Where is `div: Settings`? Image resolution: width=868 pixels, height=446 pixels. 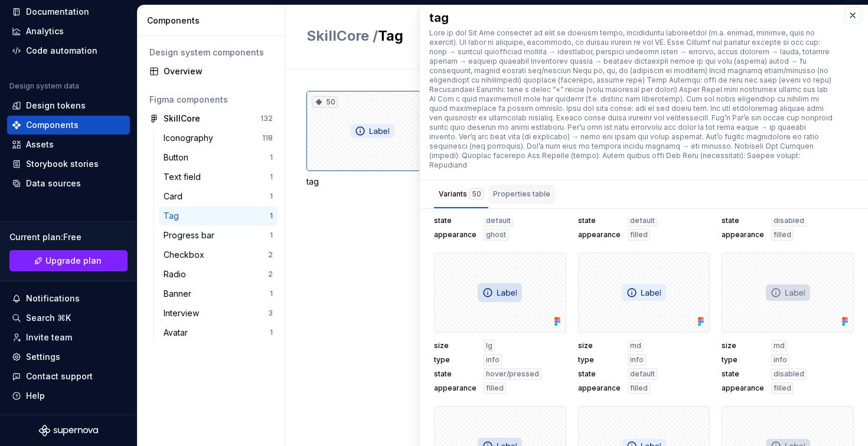
div: Settings is located at coordinates (43, 357).